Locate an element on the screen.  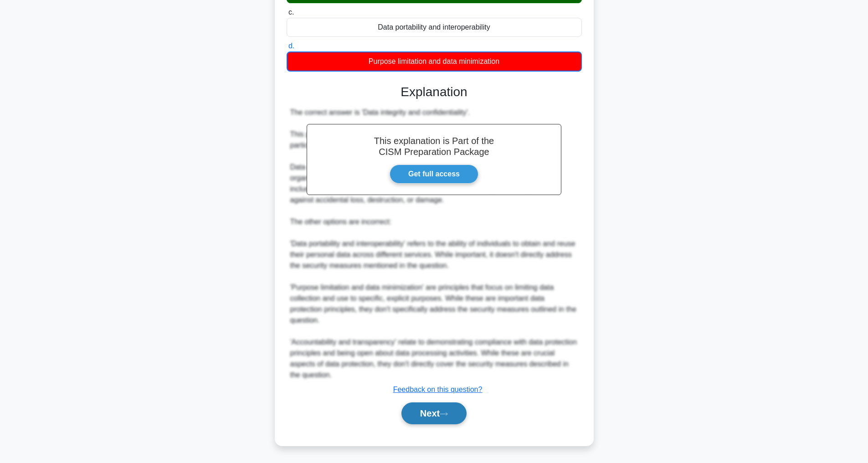
a: Feedback on this question? is located at coordinates (438, 389).